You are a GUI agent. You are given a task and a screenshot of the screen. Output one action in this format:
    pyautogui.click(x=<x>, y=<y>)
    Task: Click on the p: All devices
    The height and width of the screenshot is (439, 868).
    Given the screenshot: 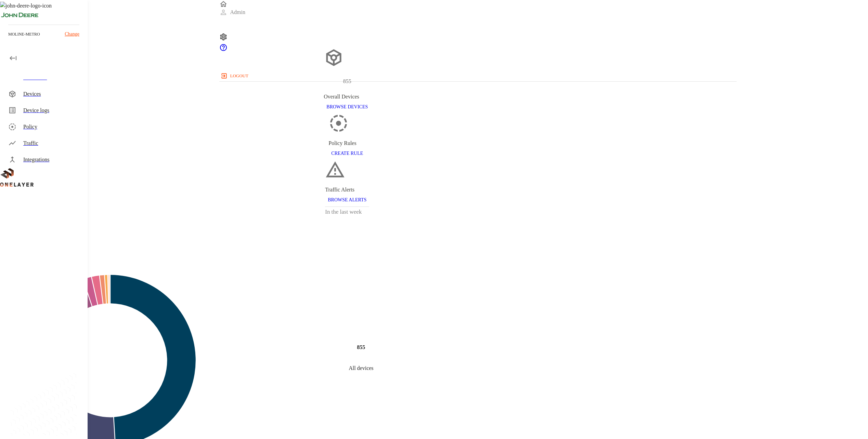 What is the action you would take?
    pyautogui.click(x=360, y=368)
    